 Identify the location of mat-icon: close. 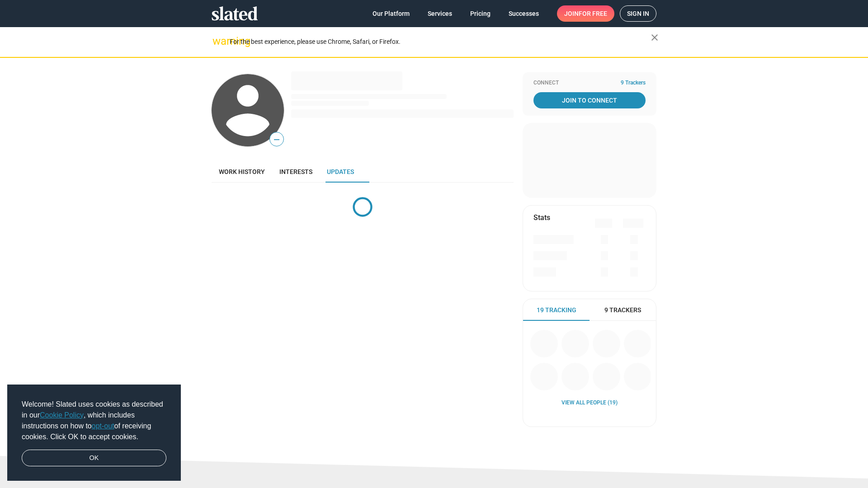
(655, 37).